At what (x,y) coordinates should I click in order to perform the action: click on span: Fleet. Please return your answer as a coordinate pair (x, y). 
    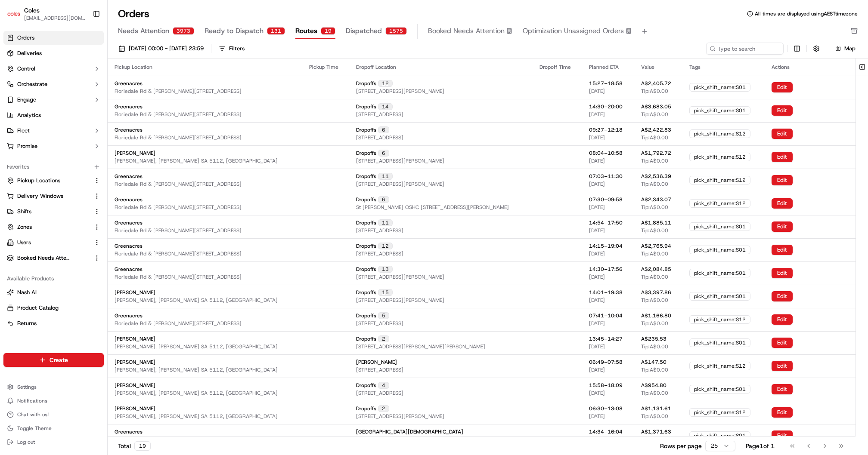
    Looking at the image, I should click on (23, 131).